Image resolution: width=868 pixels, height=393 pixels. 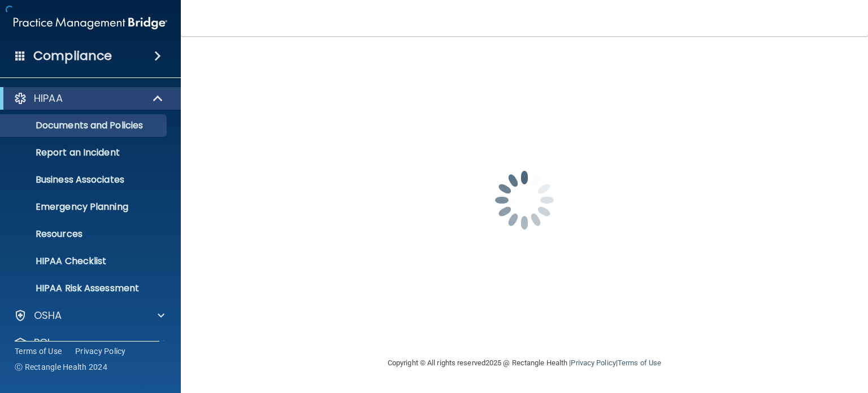 I want to click on div: Copyright © All rights reserved 2025 @ Rectangle Health | |, so click(x=524, y=363).